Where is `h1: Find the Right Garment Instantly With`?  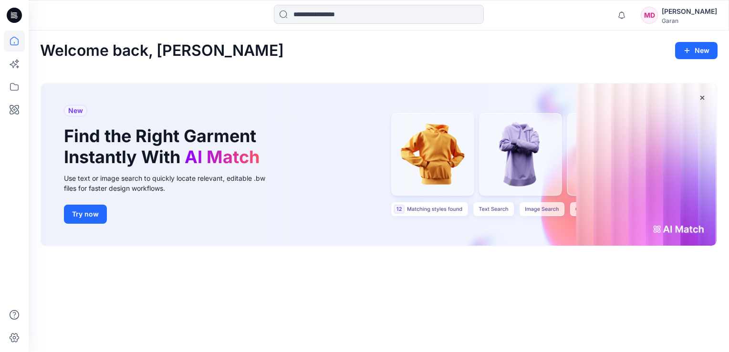
h1: Find the Right Garment Instantly With is located at coordinates (164, 147).